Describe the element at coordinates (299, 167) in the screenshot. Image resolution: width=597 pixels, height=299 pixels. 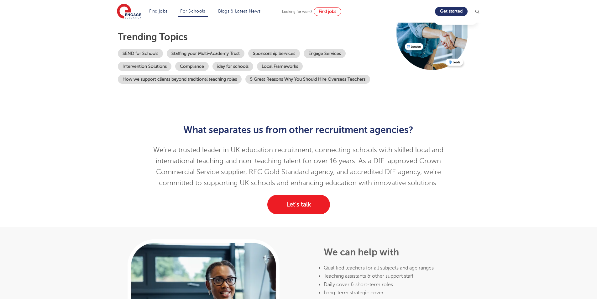
I see `p: We’re a trusted leader in UK education recruitment, connecting schools with skilled local and int...` at that location.